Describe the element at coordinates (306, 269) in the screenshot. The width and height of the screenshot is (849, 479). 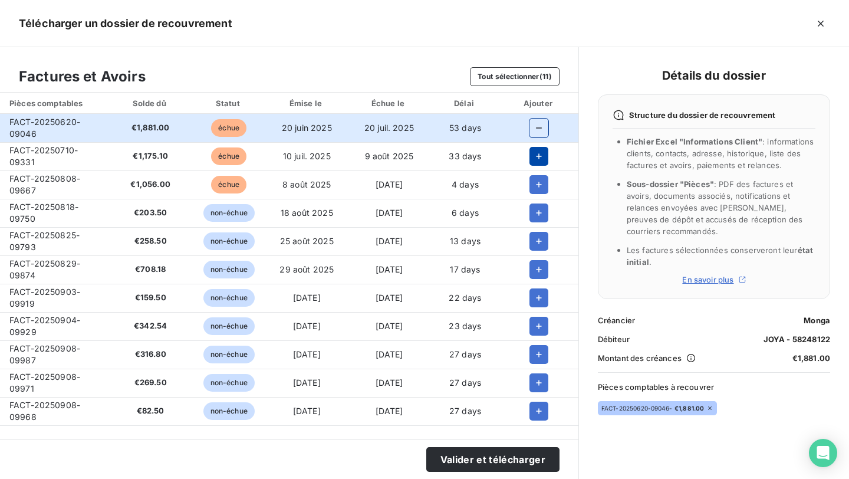
I see `td: 29 août 2025` at that location.